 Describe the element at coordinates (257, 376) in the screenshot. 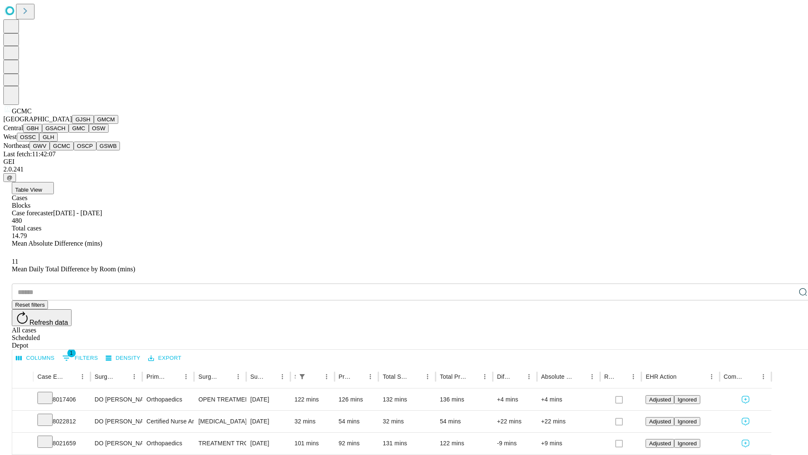

I see `div: Surgery Date` at that location.